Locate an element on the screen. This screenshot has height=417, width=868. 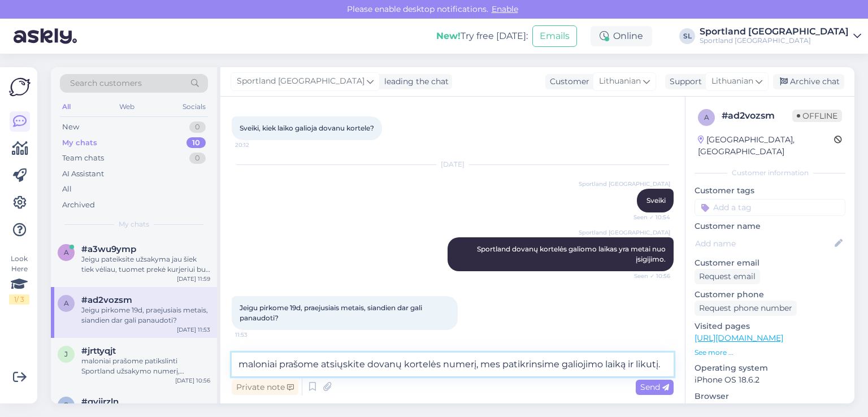
p: iPhone OS 18.6.2 is located at coordinates (770, 380).